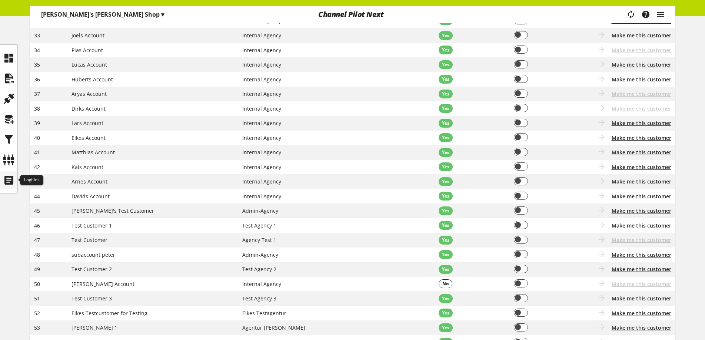 The width and height of the screenshot is (705, 340). Describe the element at coordinates (37, 21) in the screenshot. I see `span: 32` at that location.